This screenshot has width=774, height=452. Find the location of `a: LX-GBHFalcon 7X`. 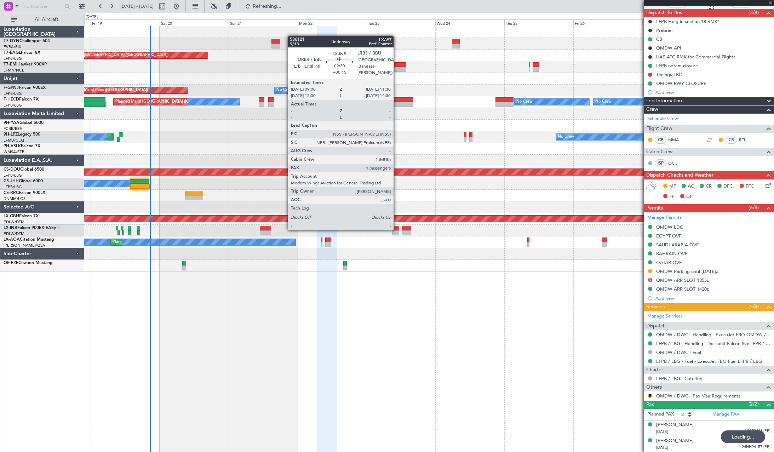

a: LX-GBHFalcon 7X is located at coordinates (21, 216).